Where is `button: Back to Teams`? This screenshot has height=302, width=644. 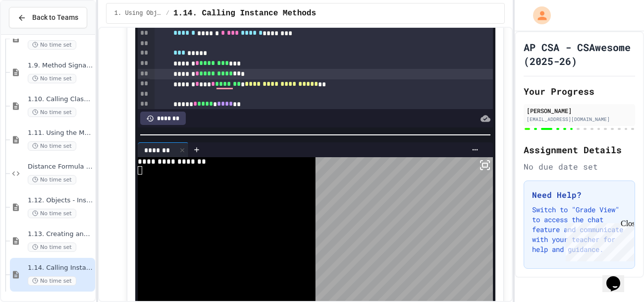
button: Back to Teams is located at coordinates (48, 17).